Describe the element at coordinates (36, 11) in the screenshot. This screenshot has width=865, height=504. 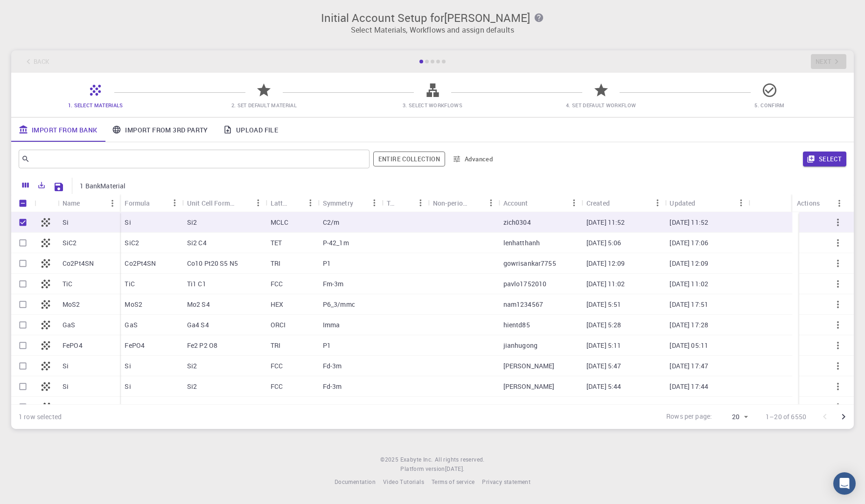
I see `span: Support` at that location.